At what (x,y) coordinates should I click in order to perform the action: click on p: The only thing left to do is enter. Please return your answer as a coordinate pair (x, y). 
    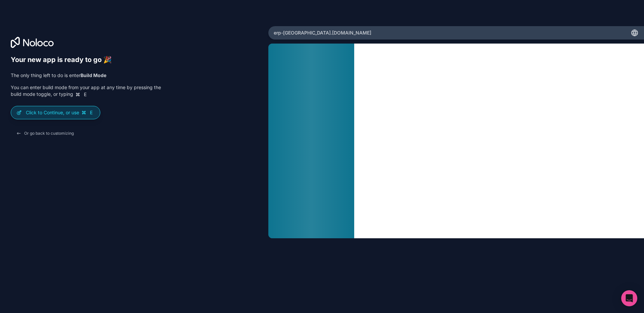
    Looking at the image, I should click on (86, 76).